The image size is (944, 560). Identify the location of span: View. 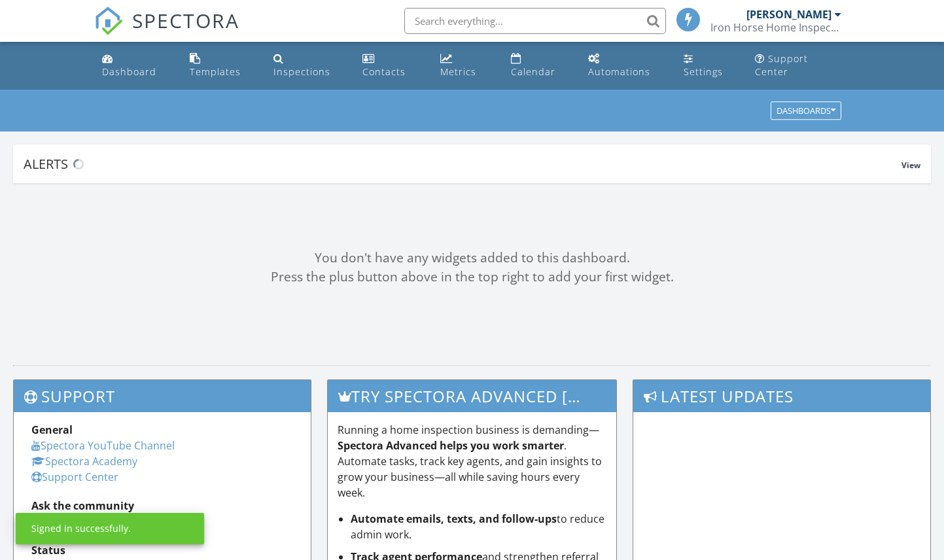
(911, 165).